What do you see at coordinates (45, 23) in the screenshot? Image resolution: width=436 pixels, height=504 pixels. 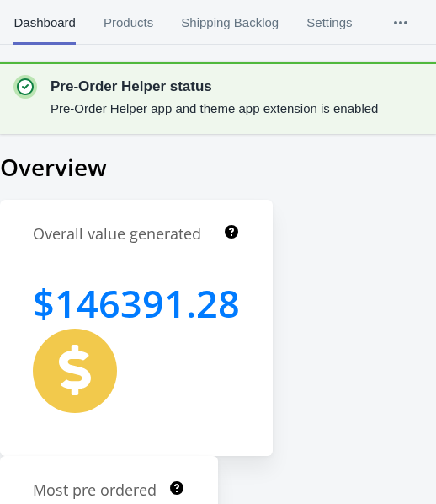 I see `span: Dashboard` at bounding box center [45, 23].